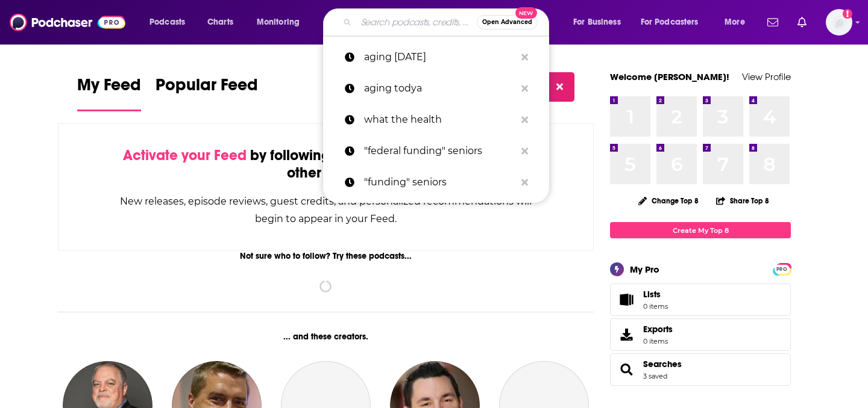 The width and height of the screenshot is (868, 408). Describe the element at coordinates (766, 77) in the screenshot. I see `a: View Profile` at that location.